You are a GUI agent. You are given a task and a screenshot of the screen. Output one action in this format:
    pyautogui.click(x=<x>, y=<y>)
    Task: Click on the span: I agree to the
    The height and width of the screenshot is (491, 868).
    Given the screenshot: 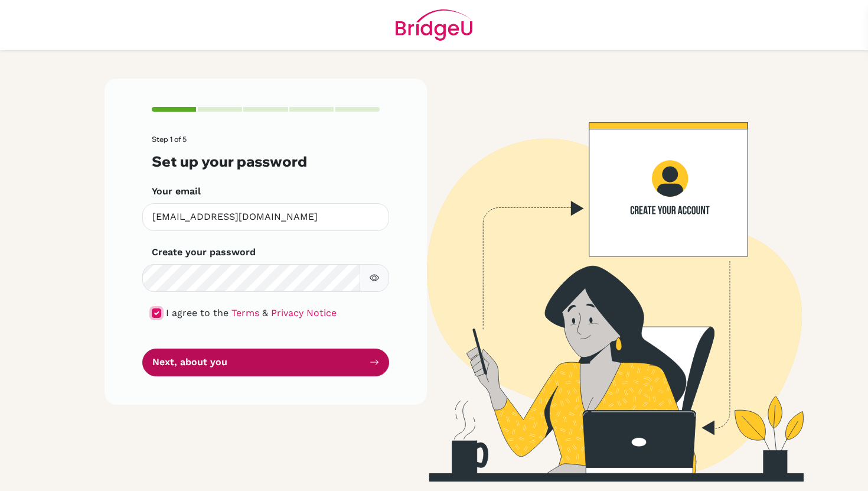 What is the action you would take?
    pyautogui.click(x=197, y=313)
    